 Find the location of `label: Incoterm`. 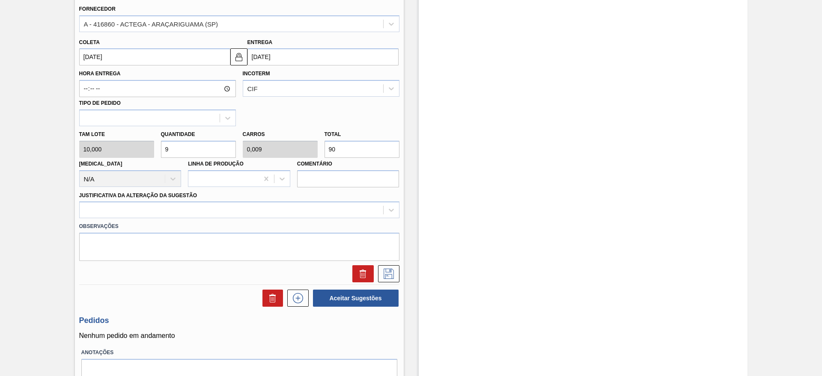

label: Incoterm is located at coordinates (257, 74).